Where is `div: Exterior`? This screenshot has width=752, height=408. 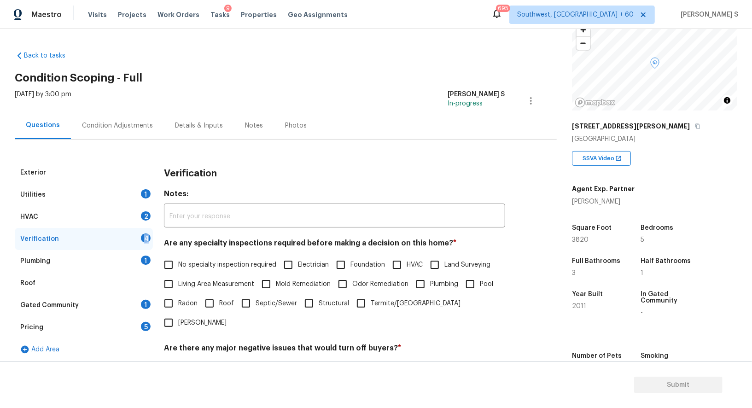
div: Exterior is located at coordinates (33, 173).